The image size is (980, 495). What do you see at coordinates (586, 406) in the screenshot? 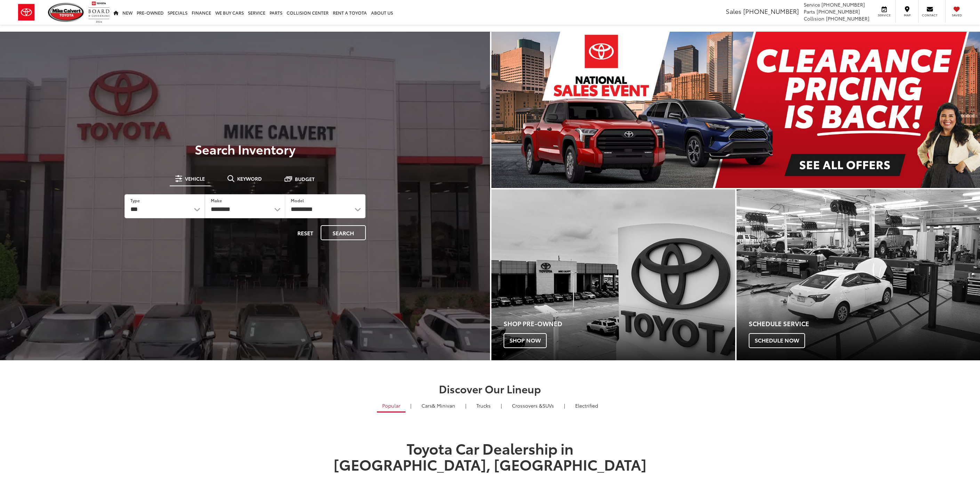
I see `a: Electrified` at bounding box center [586, 406].